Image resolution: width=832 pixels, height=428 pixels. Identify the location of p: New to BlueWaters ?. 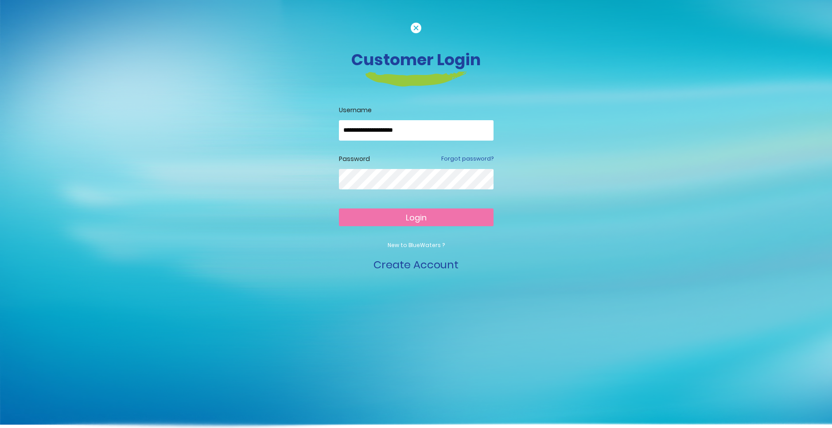
(416, 245).